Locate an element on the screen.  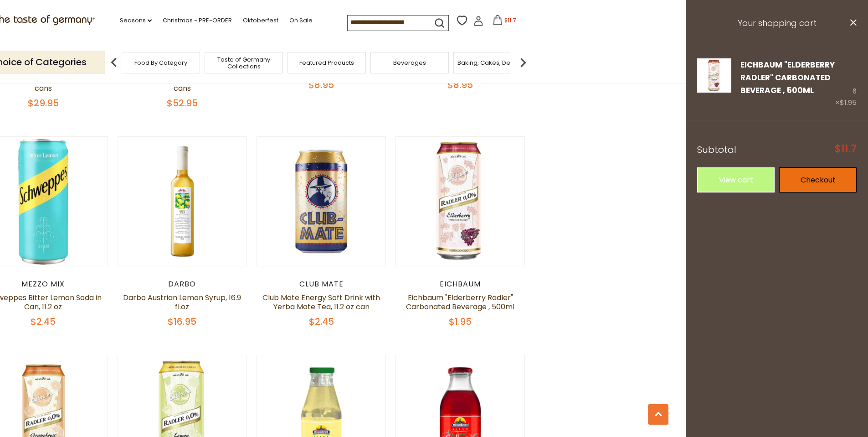
a: View cart is located at coordinates (735, 180).